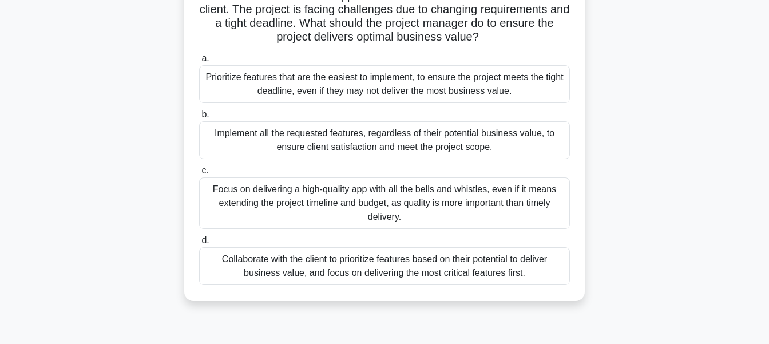 The height and width of the screenshot is (344, 769). I want to click on div: Implement all the requested features, regardless of their potential business value, to ensure cli..., so click(385, 140).